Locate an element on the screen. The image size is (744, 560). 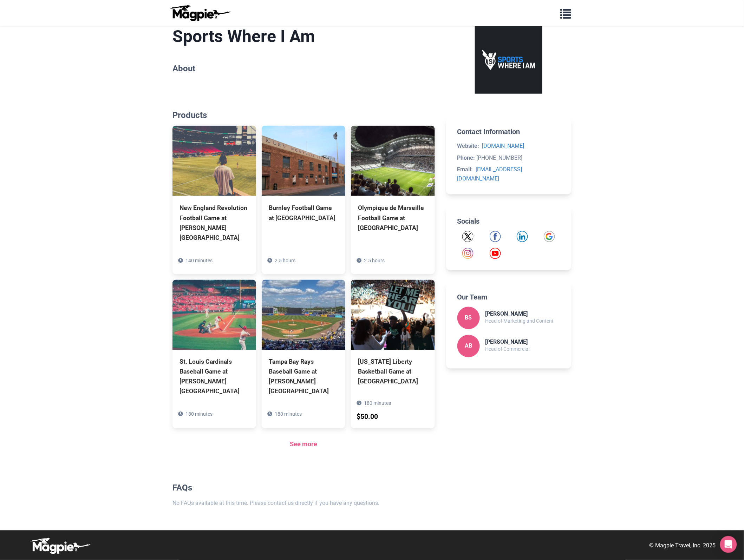
img: Google icon is located at coordinates (550, 237).